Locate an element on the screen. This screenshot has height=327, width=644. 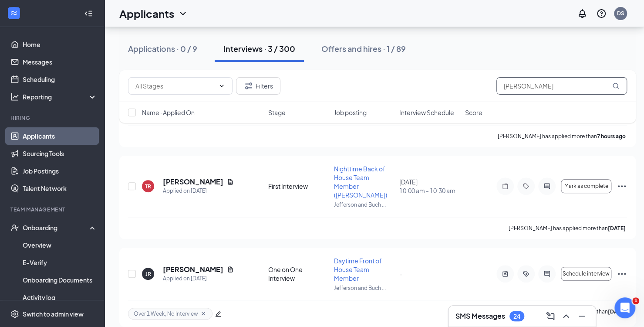
svg: Analysis is located at coordinates (14, 97).